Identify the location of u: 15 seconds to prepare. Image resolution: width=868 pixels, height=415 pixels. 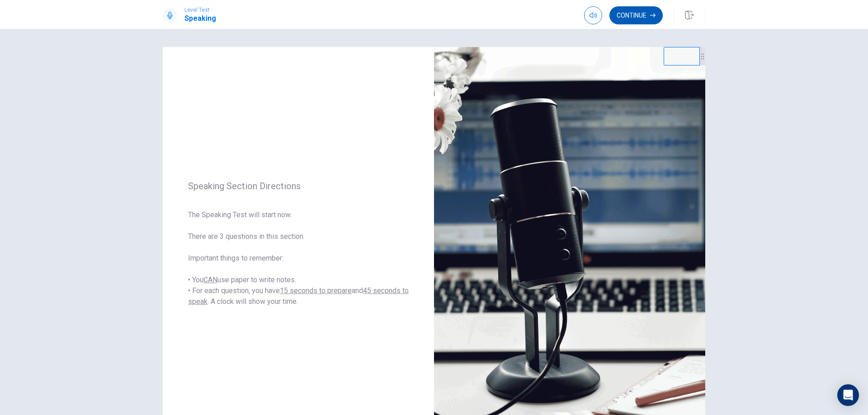
(315, 290).